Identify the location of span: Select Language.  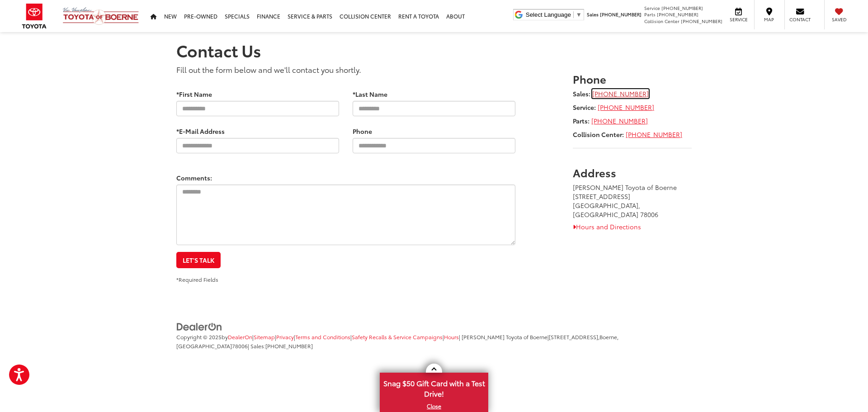
(548, 14).